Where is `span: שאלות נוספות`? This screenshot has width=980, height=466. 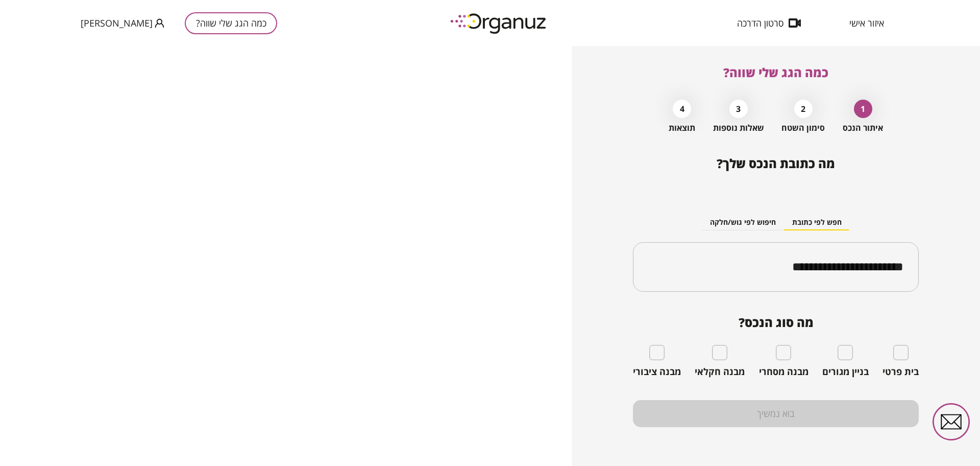
span: שאלות נוספות is located at coordinates (739, 128).